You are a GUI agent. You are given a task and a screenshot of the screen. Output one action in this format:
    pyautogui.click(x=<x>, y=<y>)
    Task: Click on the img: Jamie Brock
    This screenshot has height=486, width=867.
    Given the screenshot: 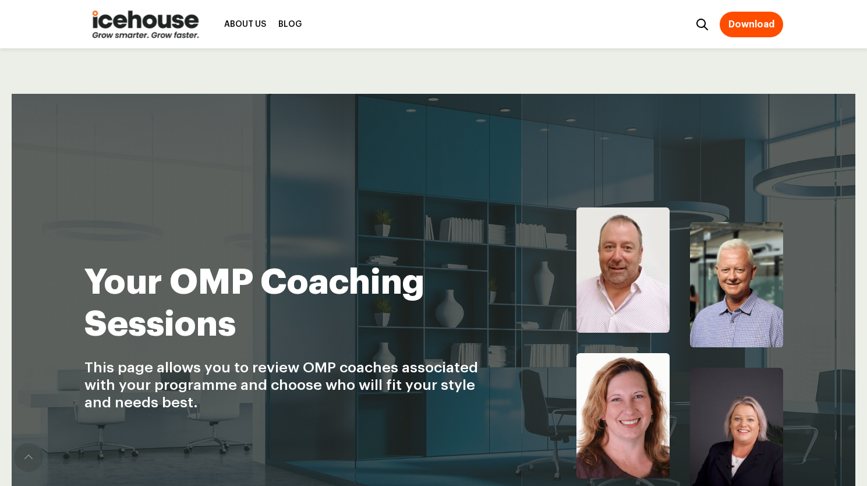 What is the action you would take?
    pyautogui.click(x=623, y=270)
    